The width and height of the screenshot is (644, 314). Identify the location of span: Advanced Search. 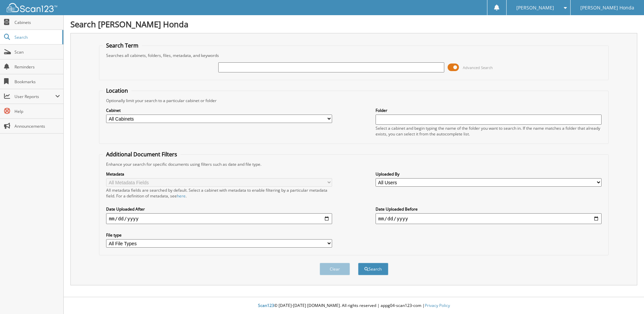
(478, 67).